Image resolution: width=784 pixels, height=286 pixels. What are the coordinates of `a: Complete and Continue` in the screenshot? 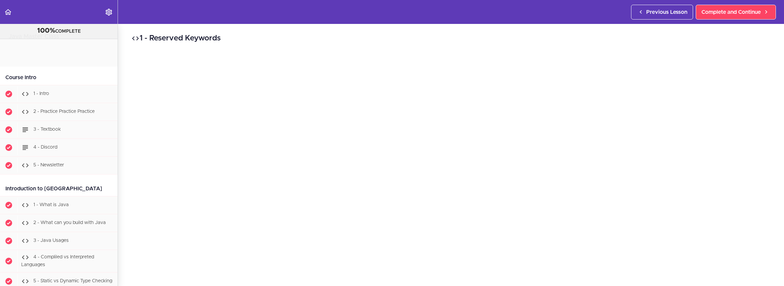 It's located at (736, 12).